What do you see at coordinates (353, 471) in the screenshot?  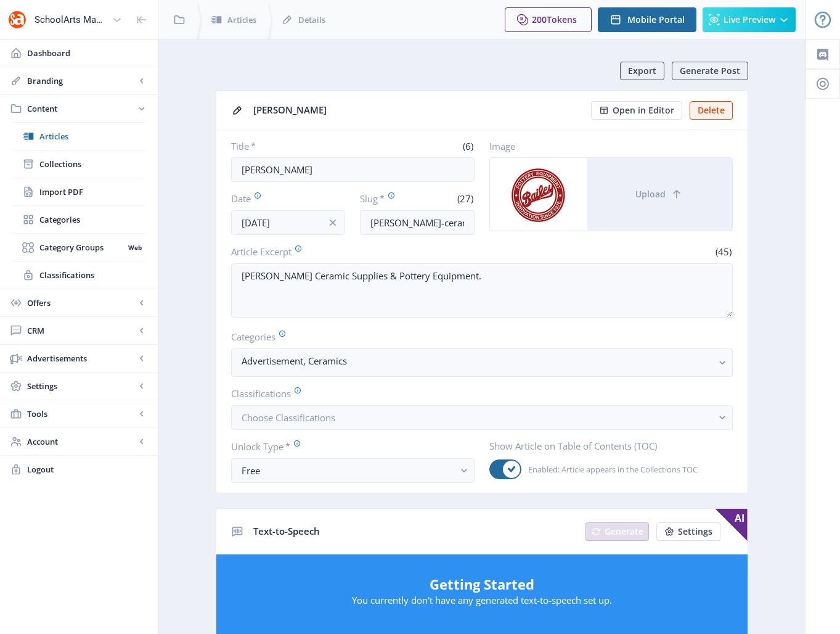 I see `button: Free` at bounding box center [353, 471].